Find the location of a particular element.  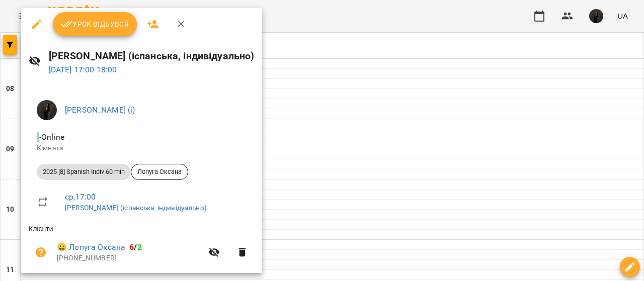

span: Урок відбувся is located at coordinates (95, 24).